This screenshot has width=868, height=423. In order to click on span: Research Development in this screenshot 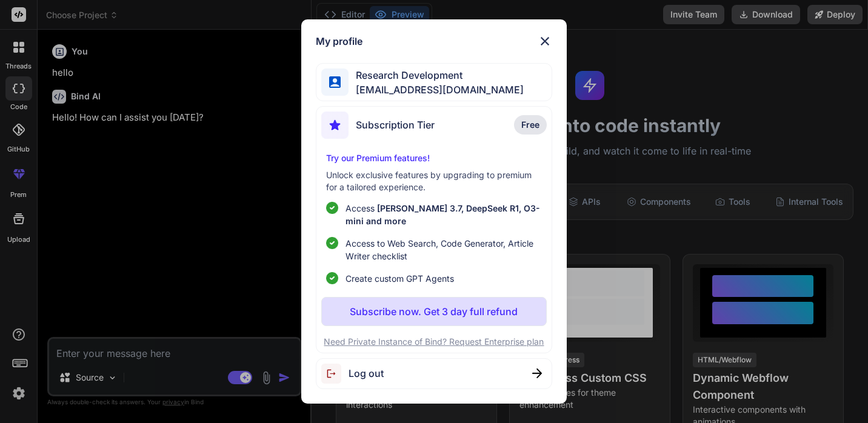, I will do `click(436, 76)`.